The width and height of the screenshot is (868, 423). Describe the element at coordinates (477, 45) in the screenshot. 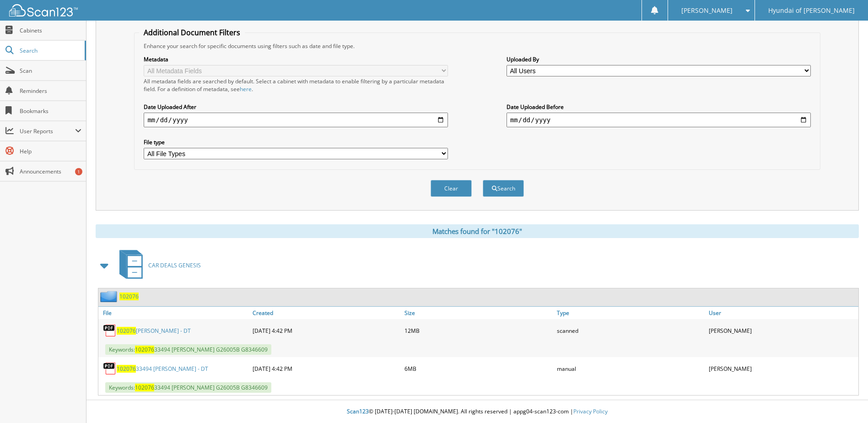

I see `div: Enhance your search for specific documents using filters such as date and file type.` at that location.